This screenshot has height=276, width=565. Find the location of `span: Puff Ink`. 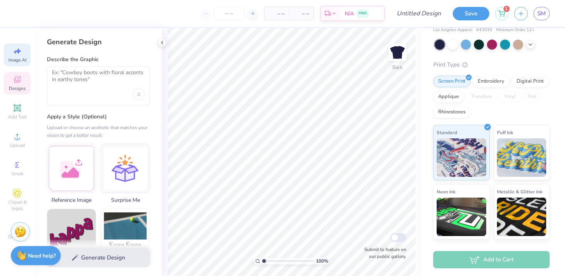

span: Puff Ink is located at coordinates (505, 132).